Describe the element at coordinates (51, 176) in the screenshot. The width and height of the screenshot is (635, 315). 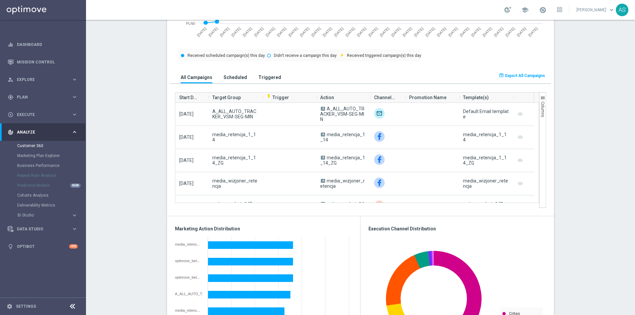
I see `div: Repeat Rate Analysis` at that location.